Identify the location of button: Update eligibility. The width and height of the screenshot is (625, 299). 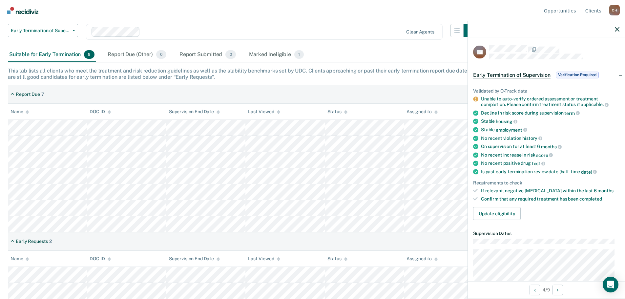
(497, 213).